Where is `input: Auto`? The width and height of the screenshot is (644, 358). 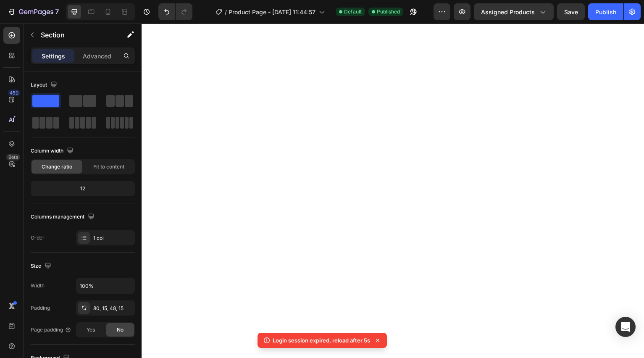 input: Auto is located at coordinates (106, 286).